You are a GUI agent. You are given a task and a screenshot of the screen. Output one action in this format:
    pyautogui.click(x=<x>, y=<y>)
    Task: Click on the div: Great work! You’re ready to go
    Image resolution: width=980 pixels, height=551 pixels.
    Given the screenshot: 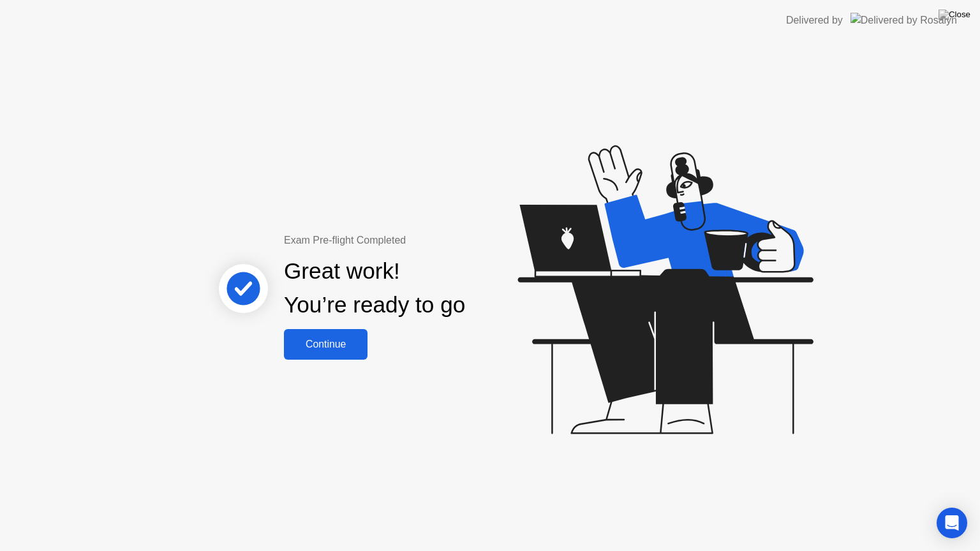 What is the action you would take?
    pyautogui.click(x=374, y=288)
    